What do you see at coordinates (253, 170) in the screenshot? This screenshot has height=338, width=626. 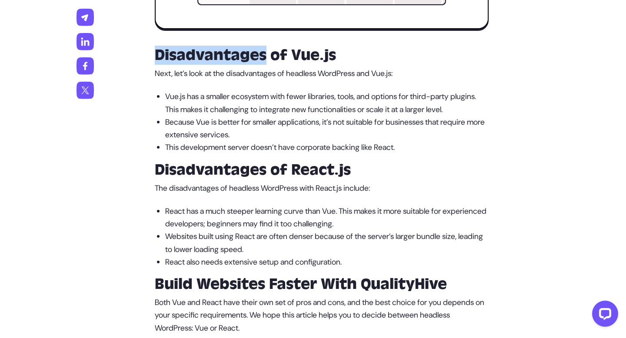 I see `strong: Disadvantages of React.js` at bounding box center [253, 170].